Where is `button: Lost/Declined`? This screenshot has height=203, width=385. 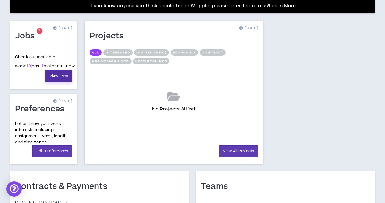
button: Lost/Declined is located at coordinates (151, 61).